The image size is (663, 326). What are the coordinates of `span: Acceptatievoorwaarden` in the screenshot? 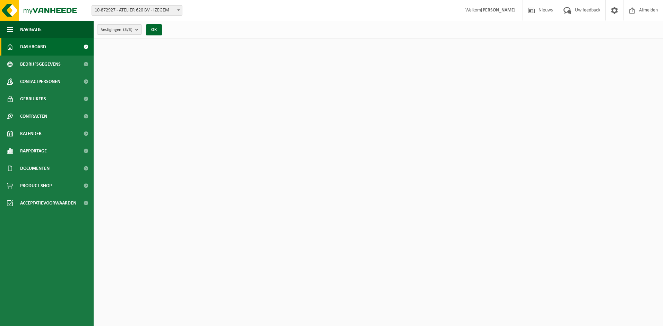 It's located at (48, 203).